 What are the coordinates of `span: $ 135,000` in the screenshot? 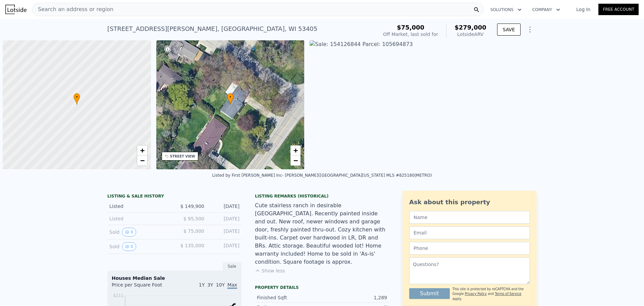 It's located at (192, 246).